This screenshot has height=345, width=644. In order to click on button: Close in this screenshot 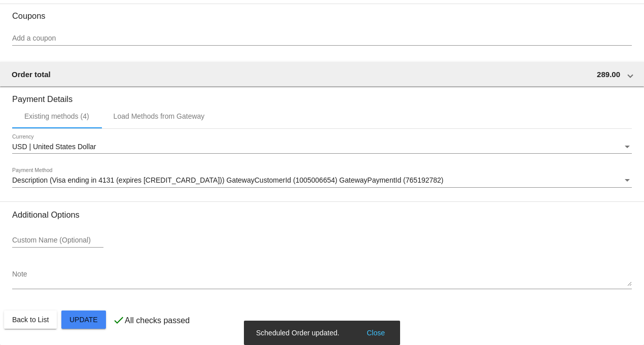, I will do `click(376, 333)`.